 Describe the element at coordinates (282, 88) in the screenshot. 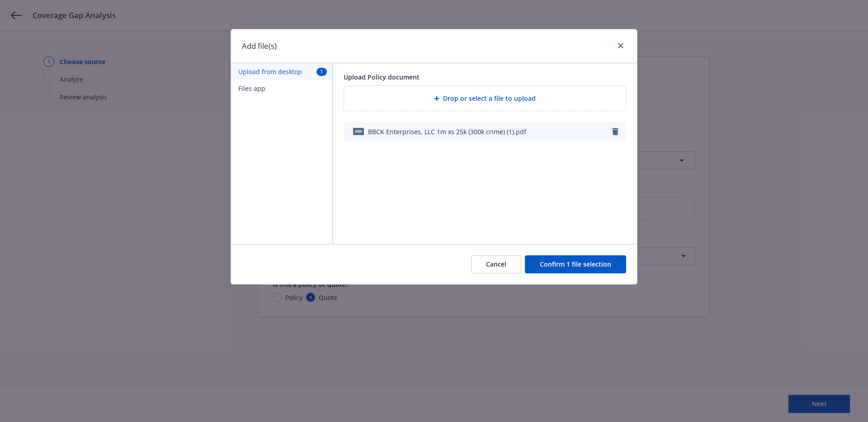

I see `button: Files app` at that location.